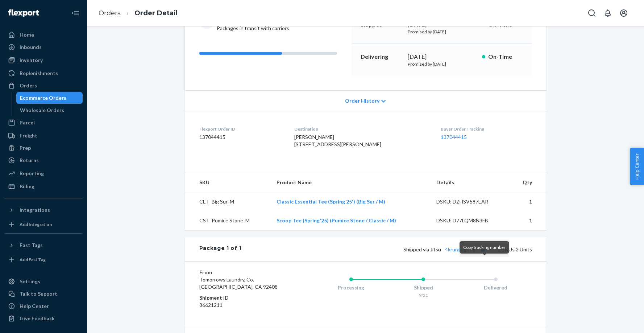 Image resolution: width=644 pixels, height=333 pixels. Describe the element at coordinates (156, 13) in the screenshot. I see `a: Order Detail` at that location.